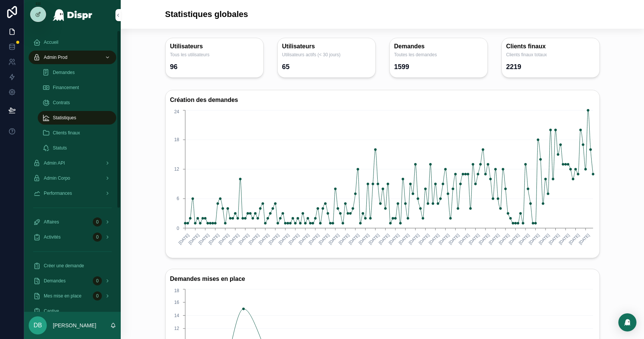 The height and width of the screenshot is (339, 644). Describe the element at coordinates (383, 279) in the screenshot. I see `h3: Demandes mises en place` at that location.